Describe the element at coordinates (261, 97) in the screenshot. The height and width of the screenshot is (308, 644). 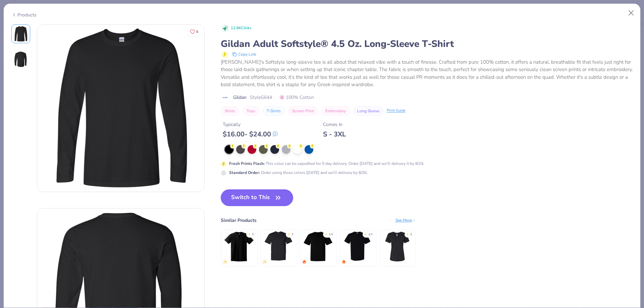
I see `span: Style G644` at that location.